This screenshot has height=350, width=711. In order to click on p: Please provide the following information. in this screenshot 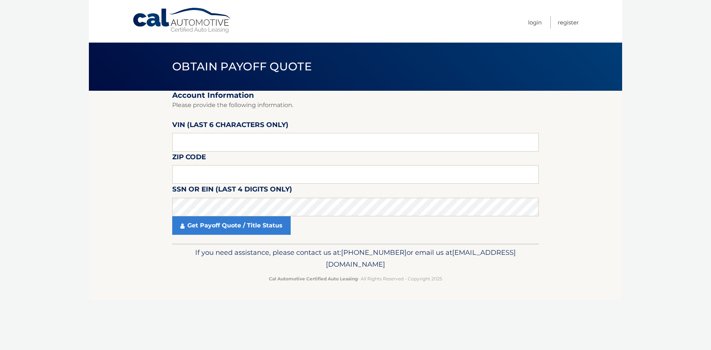, I will do `click(355, 105)`.